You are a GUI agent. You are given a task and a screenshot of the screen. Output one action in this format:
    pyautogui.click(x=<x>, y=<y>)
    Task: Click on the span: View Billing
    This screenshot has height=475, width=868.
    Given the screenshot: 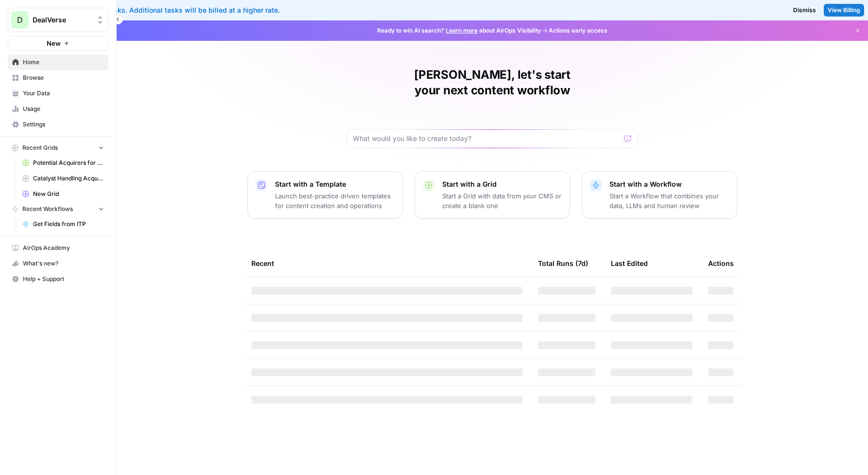 What is the action you would take?
    pyautogui.click(x=844, y=10)
    